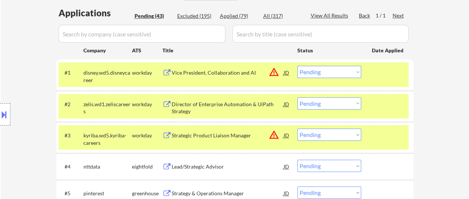 Image resolution: width=469 pixels, height=199 pixels. I want to click on div: Pending (43), so click(153, 16).